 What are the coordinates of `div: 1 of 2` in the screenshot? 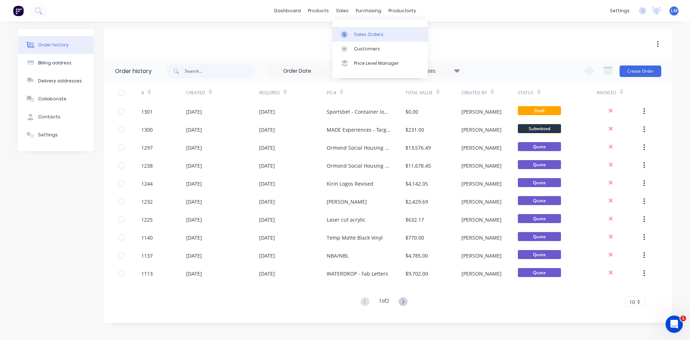 It's located at (384, 302).